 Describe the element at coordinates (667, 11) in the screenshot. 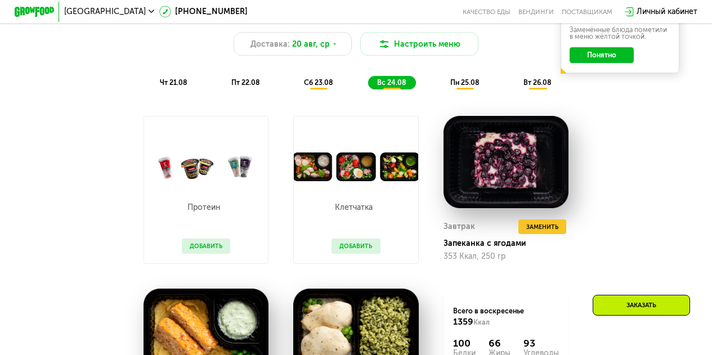

I see `div: Личный кабинет` at that location.